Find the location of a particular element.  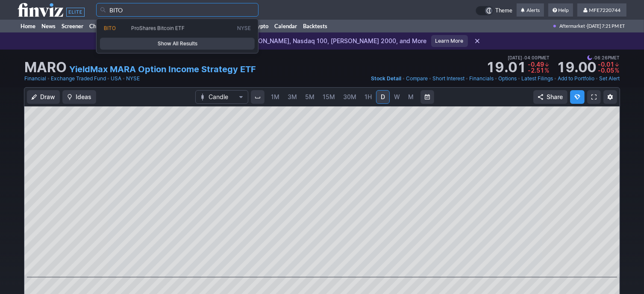

button: Ideas is located at coordinates (79, 97).